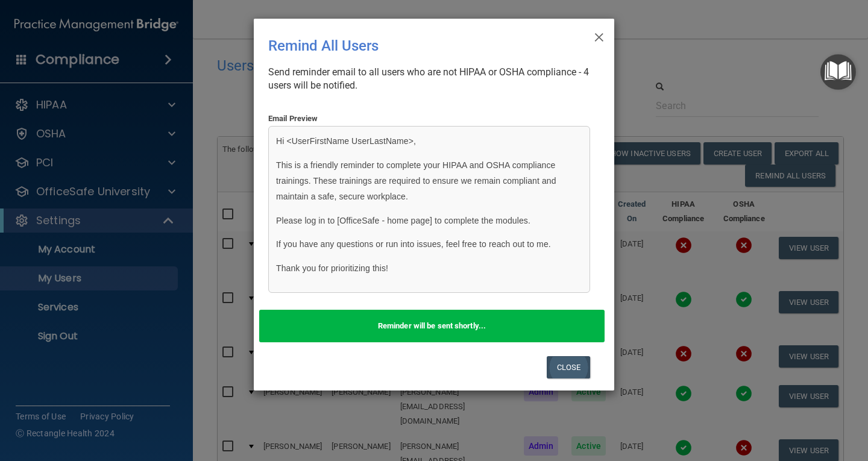  Describe the element at coordinates (430, 269) in the screenshot. I see `p: Thank you for prioritizing this!` at that location.